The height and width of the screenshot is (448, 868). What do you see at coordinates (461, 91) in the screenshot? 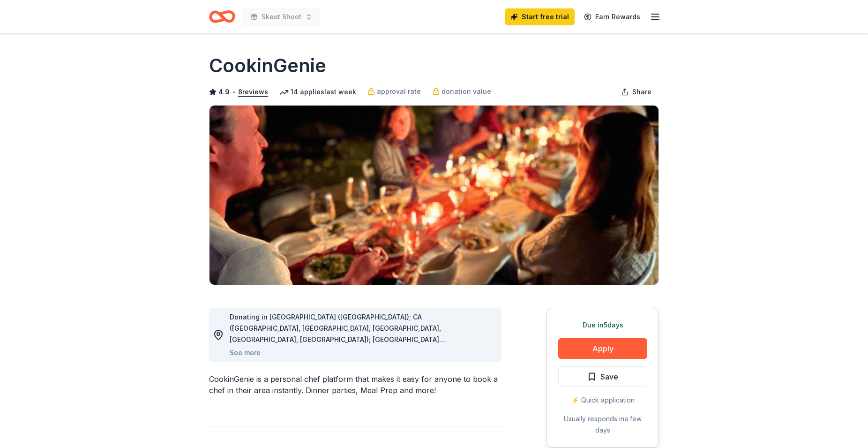
I see `a: donation value` at bounding box center [461, 91].